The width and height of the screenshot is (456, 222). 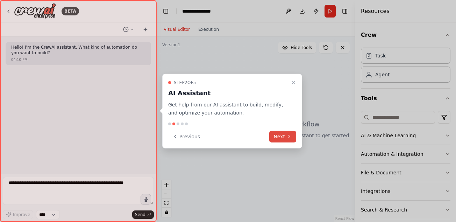 I want to click on button: Next, so click(x=283, y=136).